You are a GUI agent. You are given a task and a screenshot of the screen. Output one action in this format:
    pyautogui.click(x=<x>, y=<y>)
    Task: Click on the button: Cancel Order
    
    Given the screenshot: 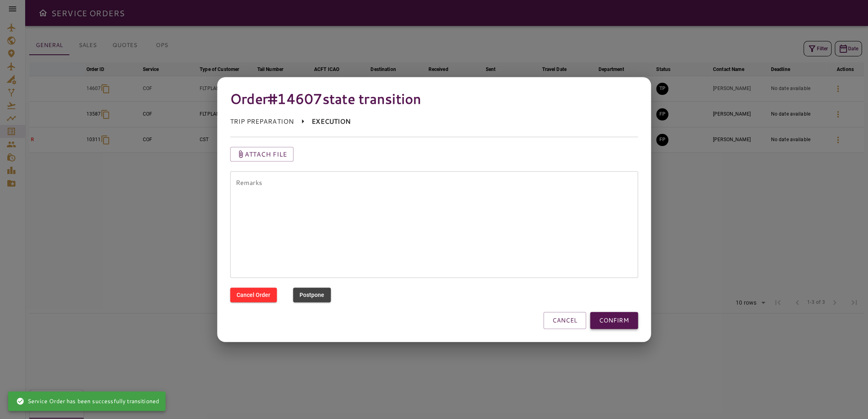 What is the action you would take?
    pyautogui.click(x=253, y=295)
    